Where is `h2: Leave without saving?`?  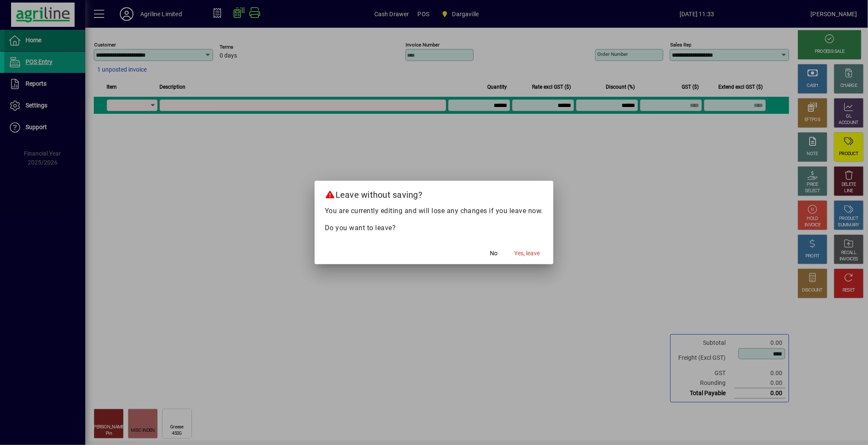 h2: Leave without saving? is located at coordinates (434, 193).